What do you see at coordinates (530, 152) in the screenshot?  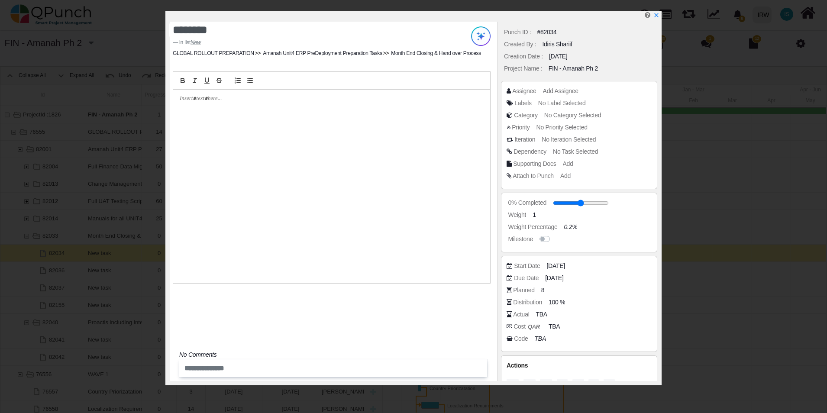 I see `div: Dependency` at bounding box center [530, 152].